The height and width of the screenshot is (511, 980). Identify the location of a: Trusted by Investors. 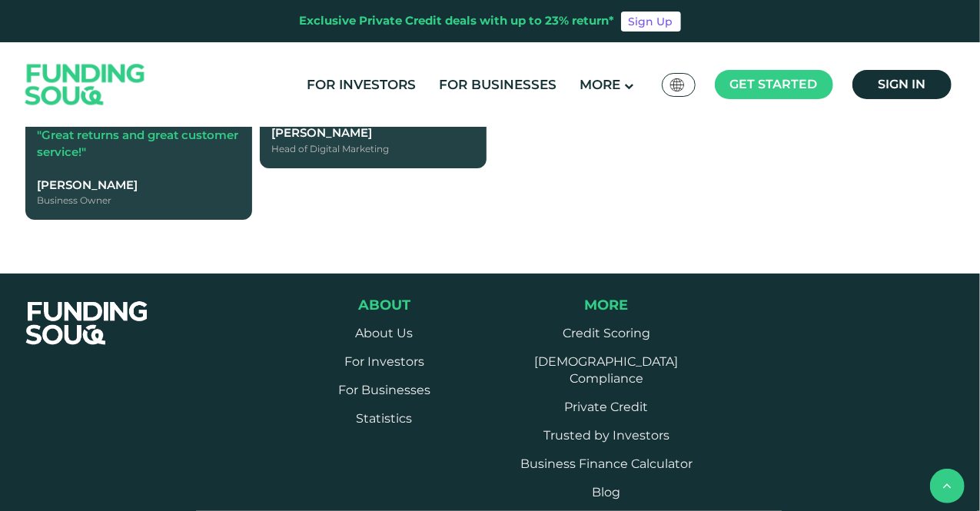
(606, 435).